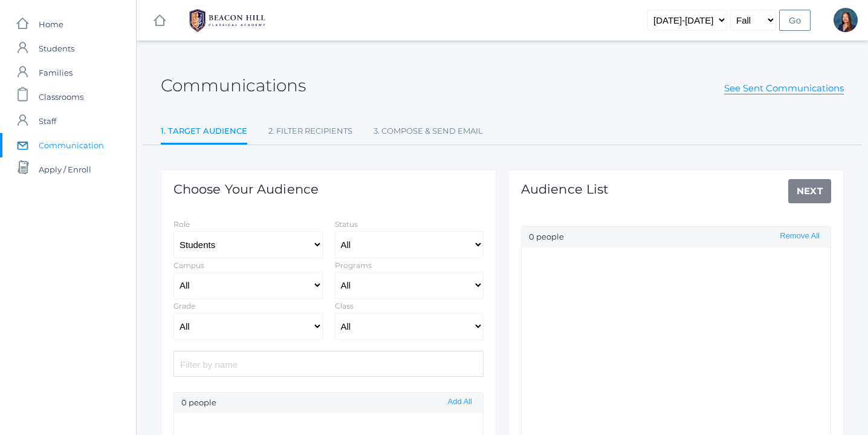 The width and height of the screenshot is (868, 435). Describe the element at coordinates (565, 189) in the screenshot. I see `h1: Audience List` at that location.